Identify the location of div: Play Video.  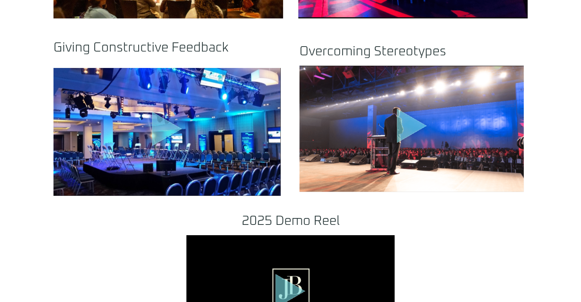
(167, 132).